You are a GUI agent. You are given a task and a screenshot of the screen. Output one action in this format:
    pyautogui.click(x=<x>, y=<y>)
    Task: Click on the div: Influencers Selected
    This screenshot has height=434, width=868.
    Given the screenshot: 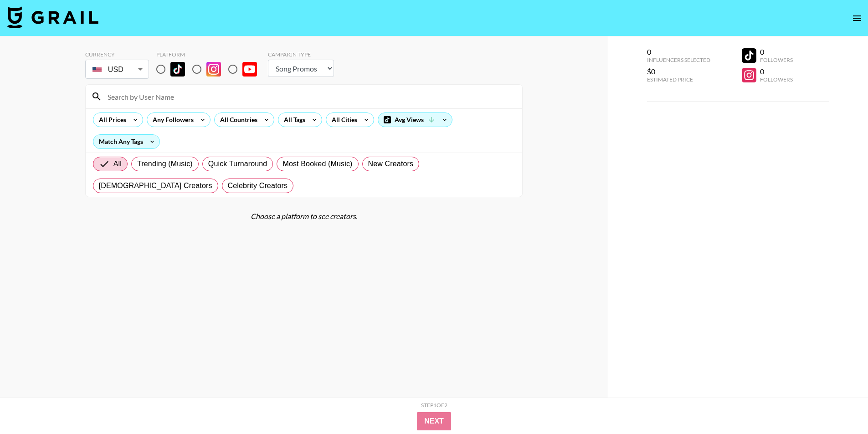 What is the action you would take?
    pyautogui.click(x=678, y=60)
    